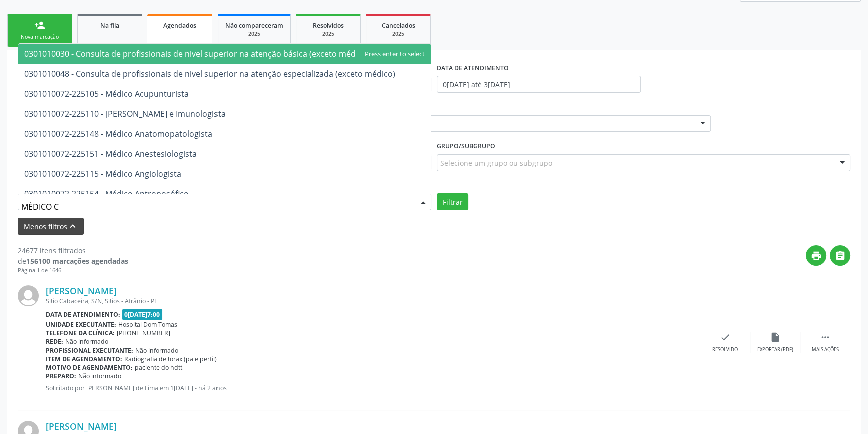 The width and height of the screenshot is (868, 434). Describe the element at coordinates (80, 332) in the screenshot. I see `b: Telefone da clínica:` at that location.